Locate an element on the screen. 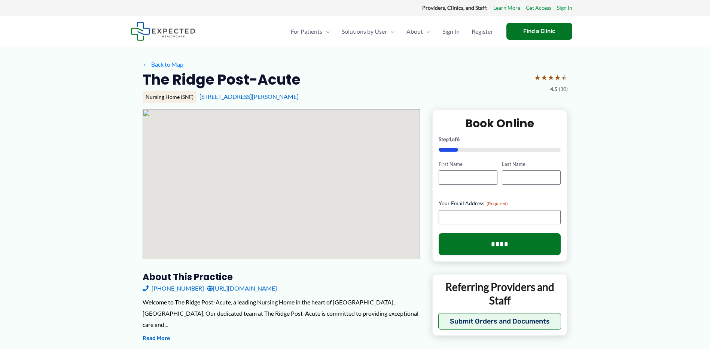  a: Find a Clinic is located at coordinates (539, 31).